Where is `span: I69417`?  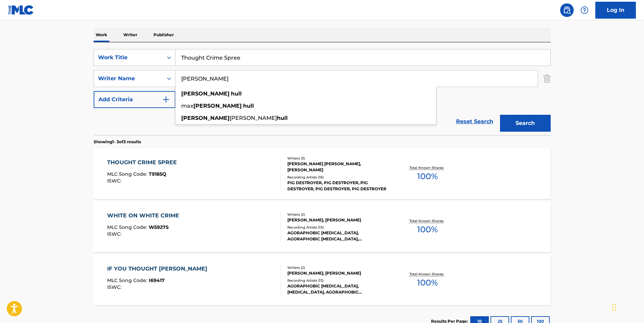
span: I69417 is located at coordinates (156, 280).